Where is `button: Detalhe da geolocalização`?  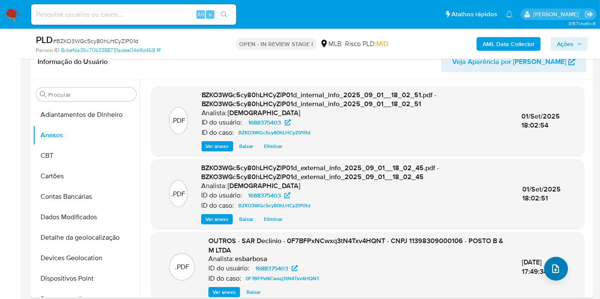
button: Detalhe da geolocalização is located at coordinates (86, 238).